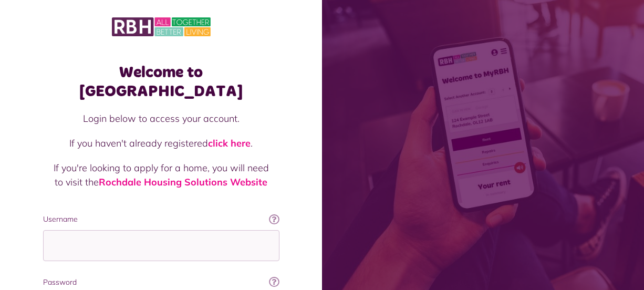 The height and width of the screenshot is (290, 644). What do you see at coordinates (162, 27) in the screenshot?
I see `img: MyRBH` at bounding box center [162, 27].